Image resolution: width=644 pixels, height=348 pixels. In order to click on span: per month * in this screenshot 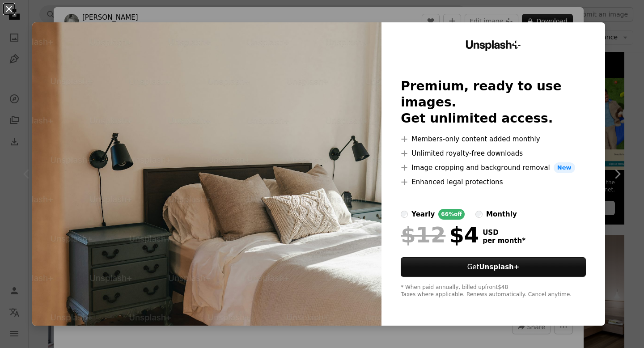, I will do `click(504, 241)`.